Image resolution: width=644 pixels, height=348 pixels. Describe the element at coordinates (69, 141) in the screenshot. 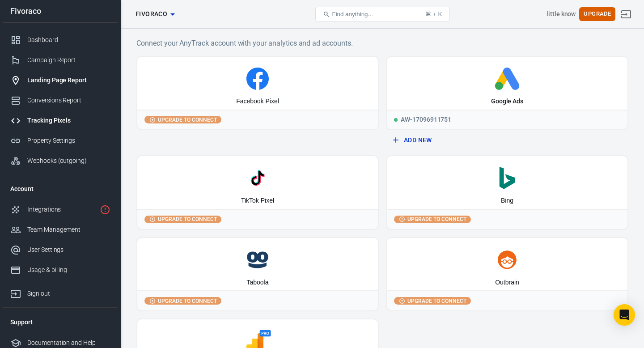

I see `div: Property Settings` at that location.